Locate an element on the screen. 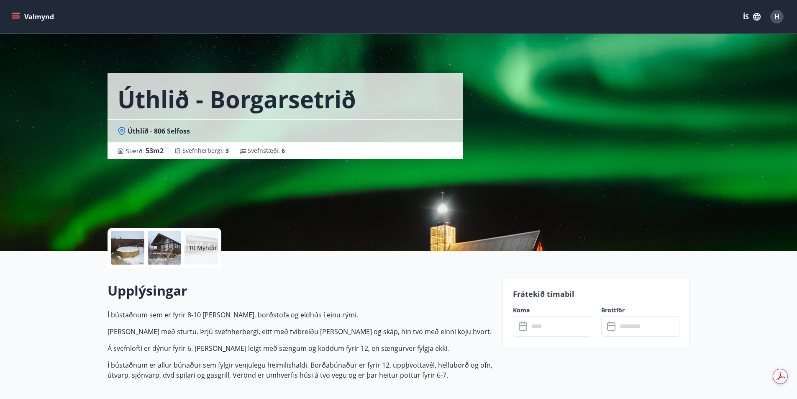 The image size is (797, 399). p: Frátekið tímabil is located at coordinates (596, 294).